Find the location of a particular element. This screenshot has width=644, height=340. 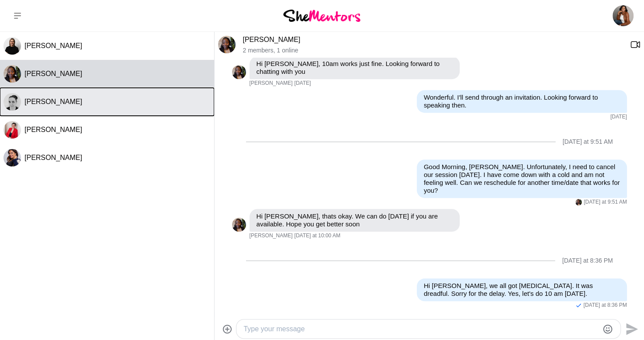

img: K is located at coordinates (12, 130).